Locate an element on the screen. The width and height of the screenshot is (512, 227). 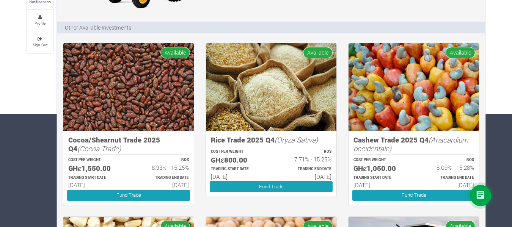
h6: 7.71% - 15.25% is located at coordinates (305, 159).